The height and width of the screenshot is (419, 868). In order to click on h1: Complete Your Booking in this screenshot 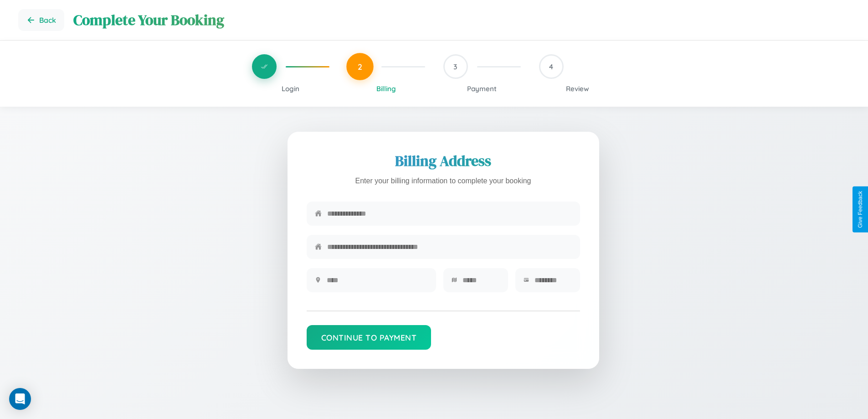, I will do `click(461, 20)`.